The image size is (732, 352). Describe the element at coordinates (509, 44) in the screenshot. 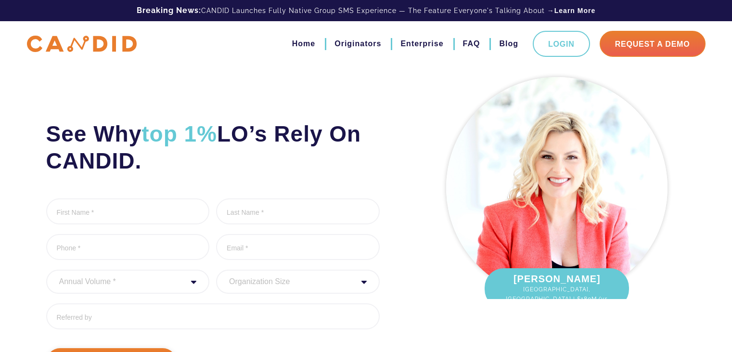

I see `a: Blog` at that location.